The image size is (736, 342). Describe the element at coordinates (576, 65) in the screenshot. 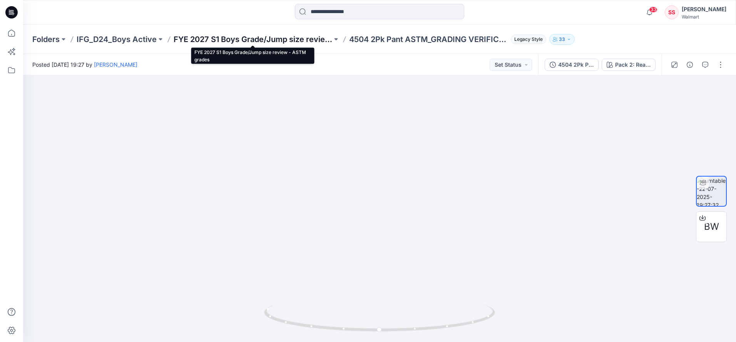

I see `div: 4504 2Pk Pant ASTM_GRADING VERIFICATION` at that location.